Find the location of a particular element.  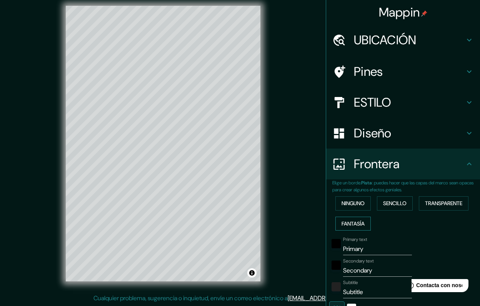

div: UBICACIÓN is located at coordinates (403, 40).